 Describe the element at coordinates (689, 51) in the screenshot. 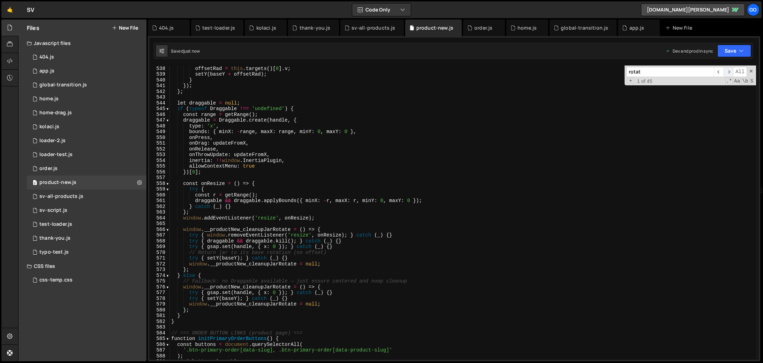

I see `div: Dev and prod in sync` at that location.